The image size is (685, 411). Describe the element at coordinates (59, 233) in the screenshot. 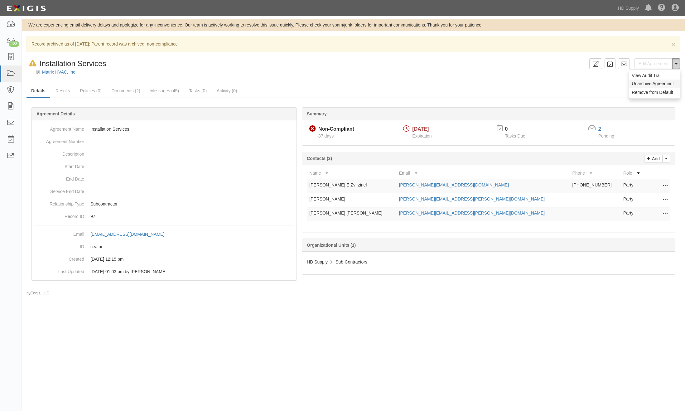

I see `dt: Email` at that location.